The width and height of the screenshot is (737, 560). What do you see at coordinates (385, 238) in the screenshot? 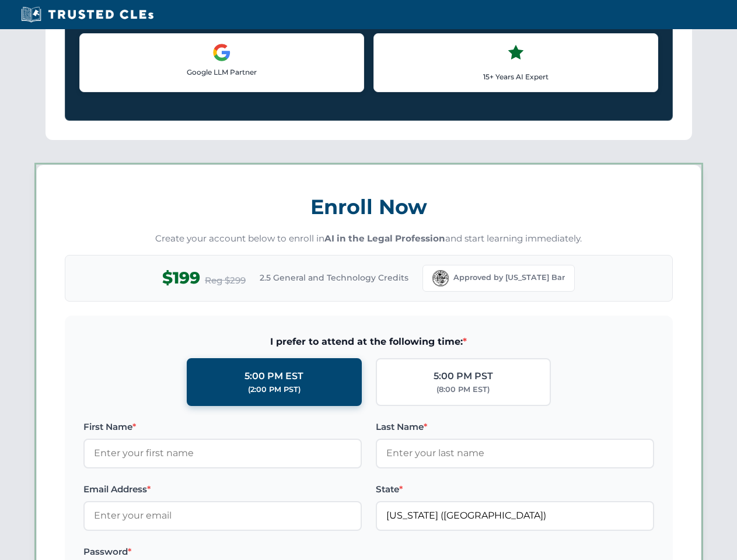
I see `strong: AI in the Legal Profession` at bounding box center [385, 238].